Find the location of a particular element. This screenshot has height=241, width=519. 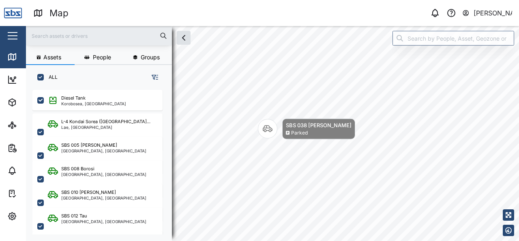

span: Groups is located at coordinates (150, 57).